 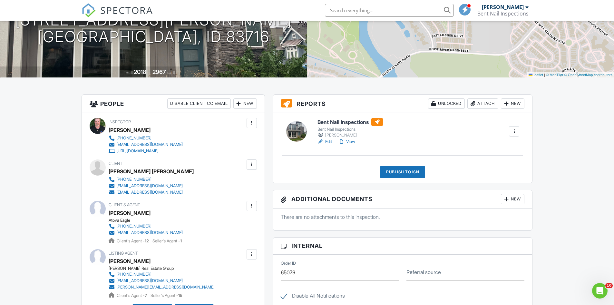 I want to click on div: 2967, so click(x=159, y=72).